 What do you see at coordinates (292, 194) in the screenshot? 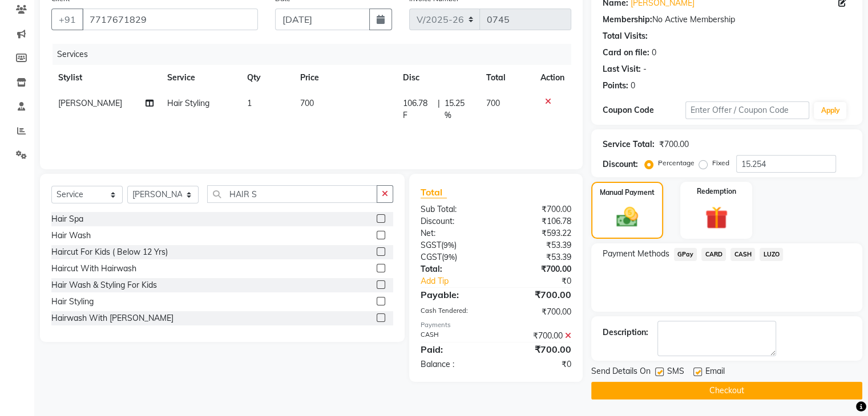
I see `input: Search or Scan` at bounding box center [292, 194].